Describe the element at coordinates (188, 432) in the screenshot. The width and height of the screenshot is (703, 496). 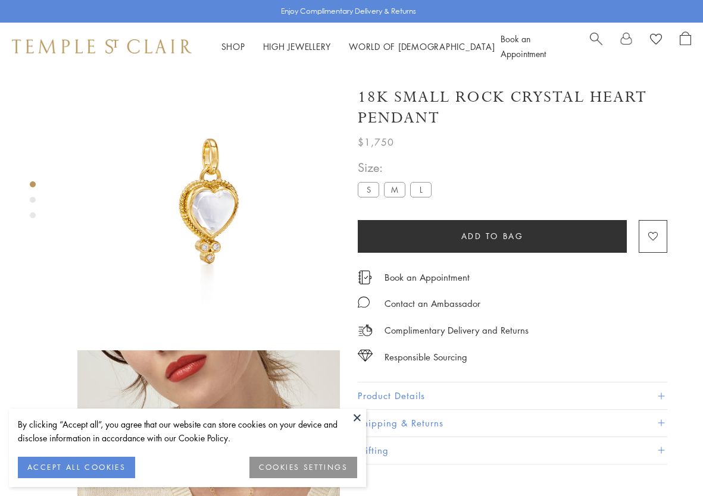
I see `div: By clicking “Accept all”, you agree that our website can store cookies on your device and disclos...` at that location.